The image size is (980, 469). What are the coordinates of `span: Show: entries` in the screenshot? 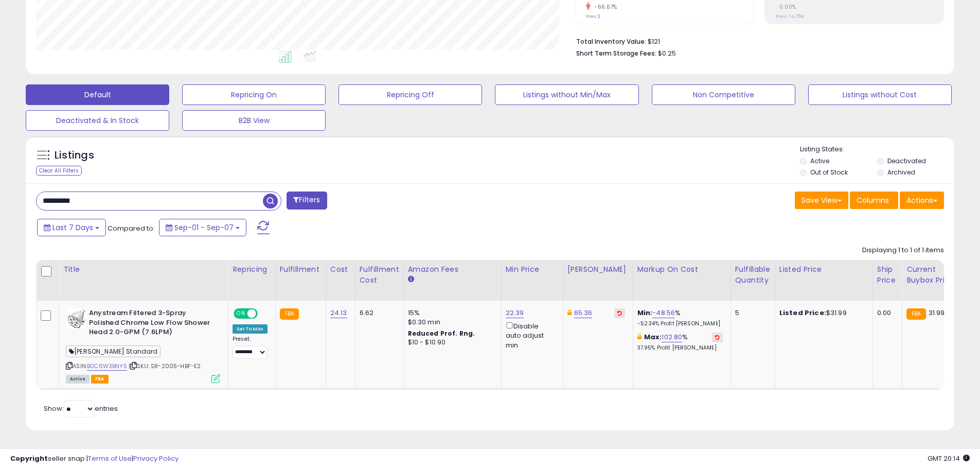 It's located at (81, 408).